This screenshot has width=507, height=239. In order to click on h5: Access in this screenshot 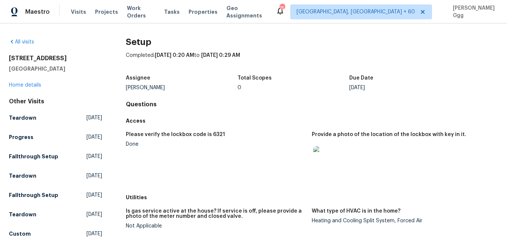, I will do `click(312, 121)`.